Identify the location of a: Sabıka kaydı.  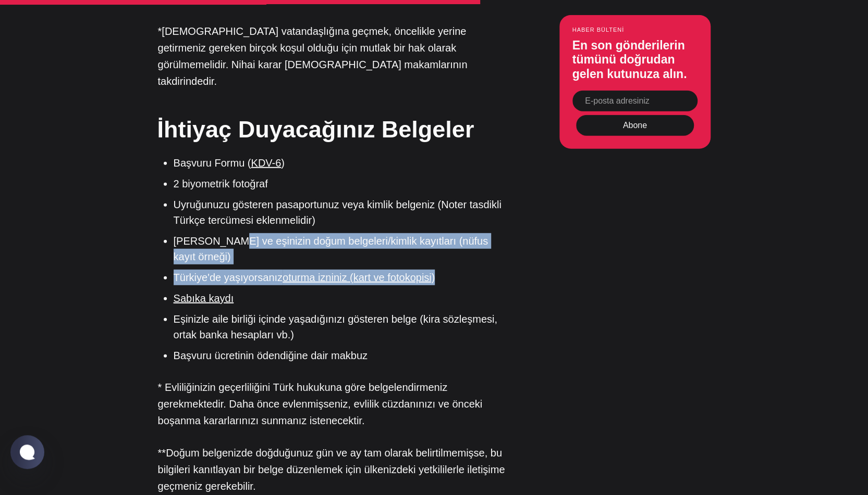
(203, 299).